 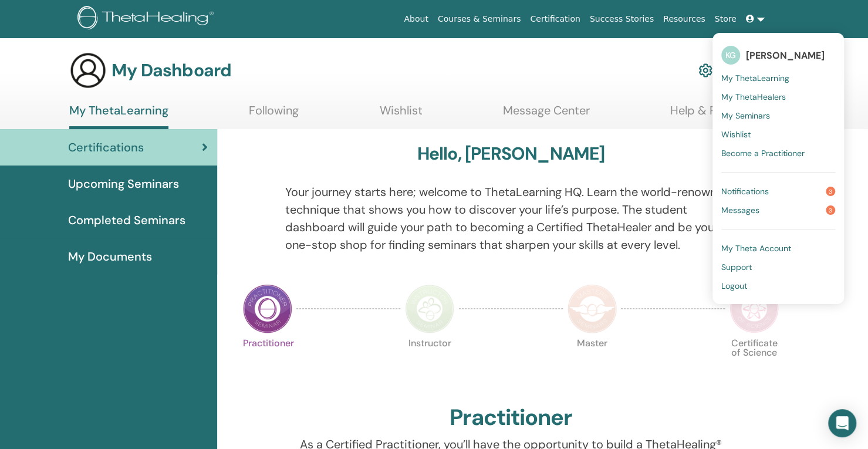 What do you see at coordinates (754, 97) in the screenshot?
I see `span: My ThetaHealers` at bounding box center [754, 97].